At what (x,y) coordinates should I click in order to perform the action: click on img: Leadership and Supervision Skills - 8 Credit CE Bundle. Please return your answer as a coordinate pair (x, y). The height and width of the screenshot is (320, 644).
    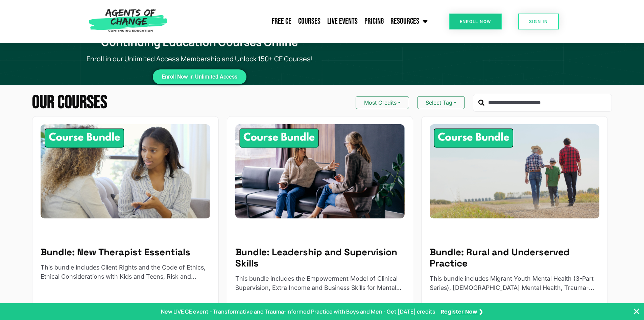
    Looking at the image, I should click on (320, 171).